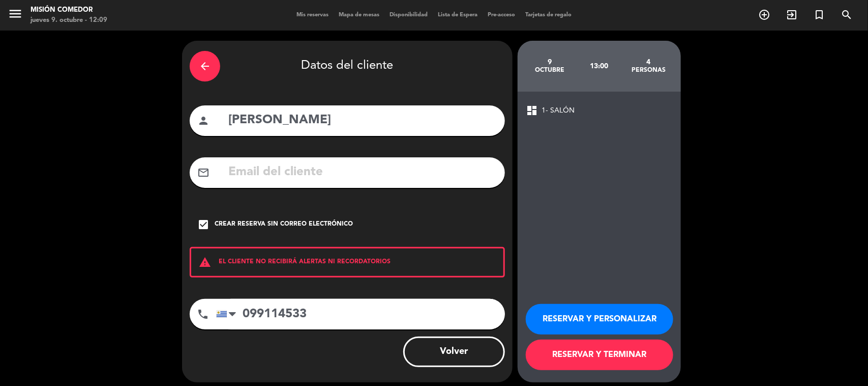 The image size is (868, 386). I want to click on span: Disponibilidad, so click(409, 15).